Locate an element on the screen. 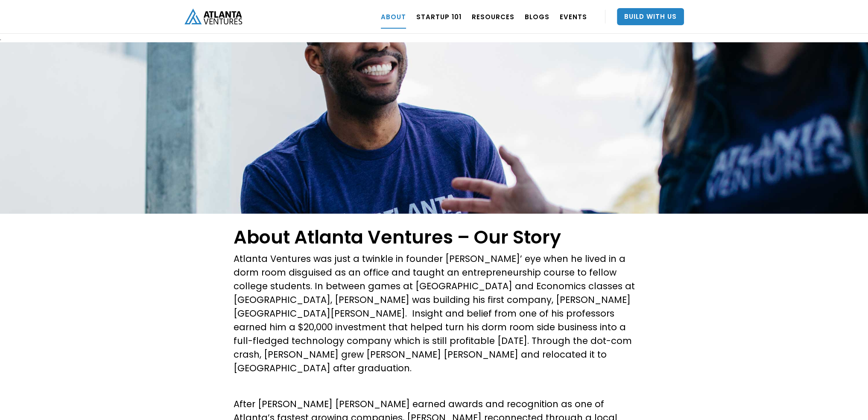 The width and height of the screenshot is (868, 420). a: RESOURCES is located at coordinates (493, 17).